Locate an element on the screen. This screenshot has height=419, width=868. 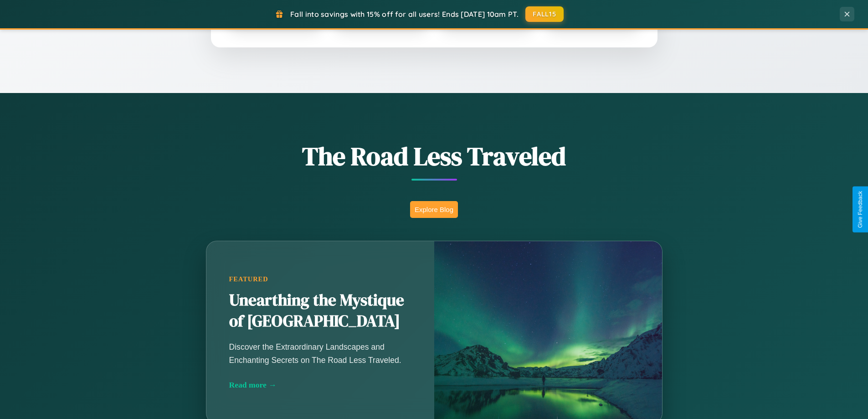
h1: The Road Less Traveled is located at coordinates (435, 156).